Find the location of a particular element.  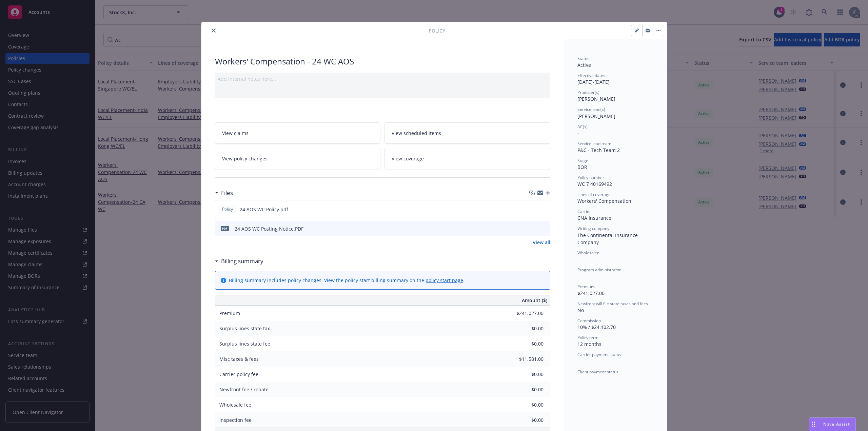

span: No is located at coordinates (581, 310).